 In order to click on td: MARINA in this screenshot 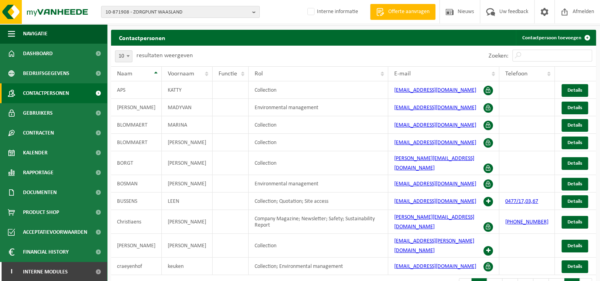, I will do `click(187, 125)`.